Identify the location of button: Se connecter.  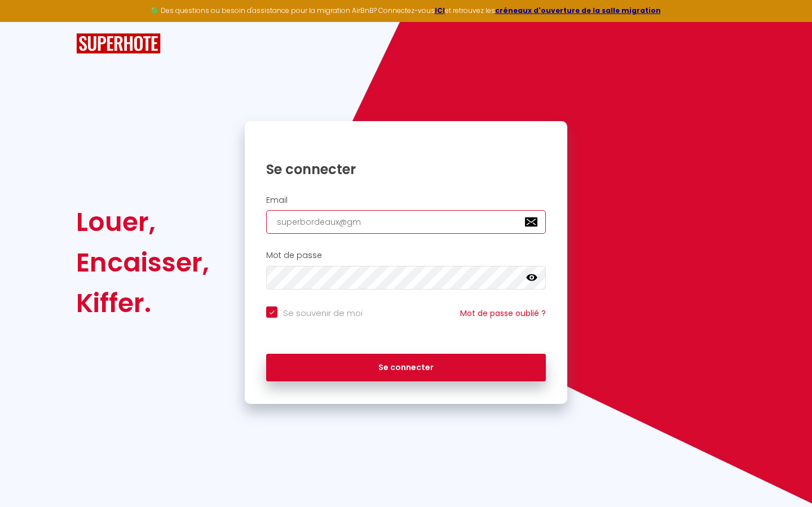
(406, 368).